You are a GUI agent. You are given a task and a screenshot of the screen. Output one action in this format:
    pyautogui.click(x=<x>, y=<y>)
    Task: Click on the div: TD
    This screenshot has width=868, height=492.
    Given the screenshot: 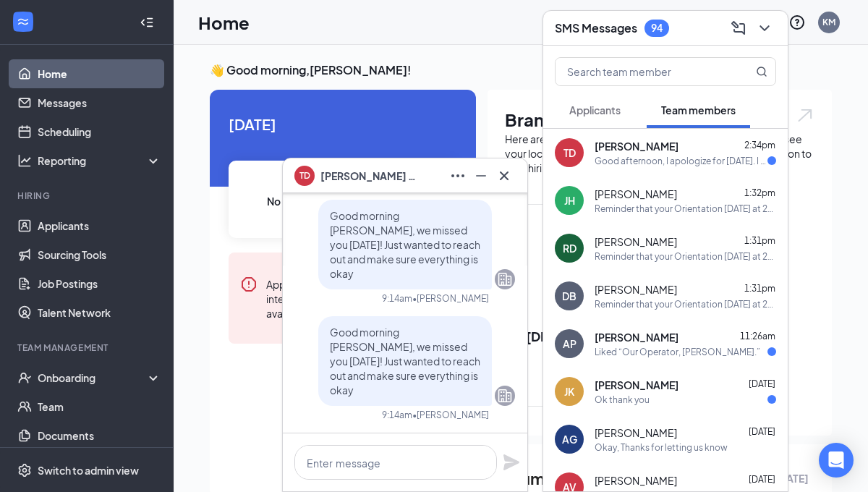 What is the action you would take?
    pyautogui.click(x=569, y=153)
    